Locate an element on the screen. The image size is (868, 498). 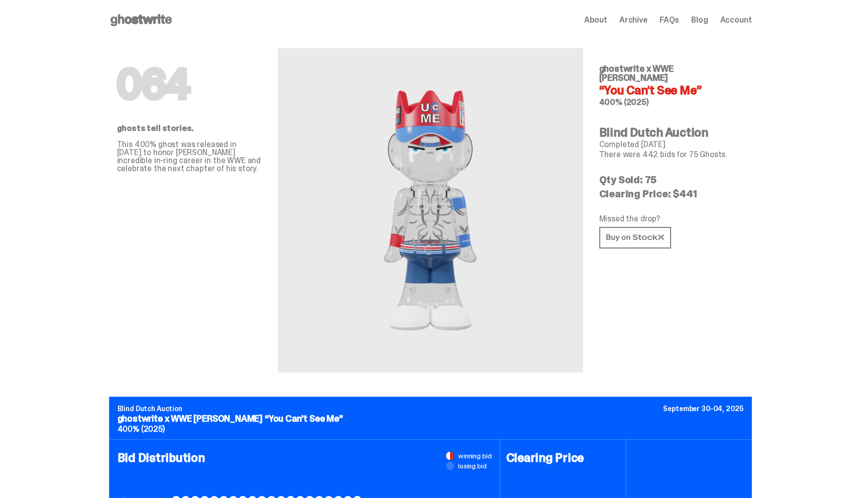
h4: “You Can't See Me” is located at coordinates (672, 90).